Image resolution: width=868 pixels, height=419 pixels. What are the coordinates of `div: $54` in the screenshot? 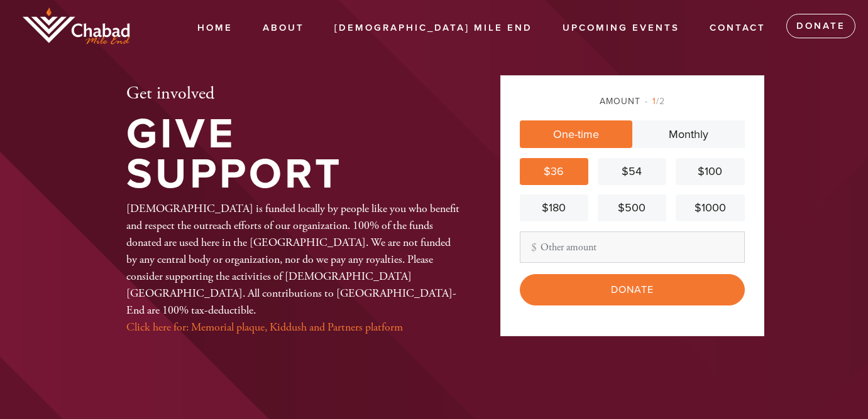 It's located at (632, 172).